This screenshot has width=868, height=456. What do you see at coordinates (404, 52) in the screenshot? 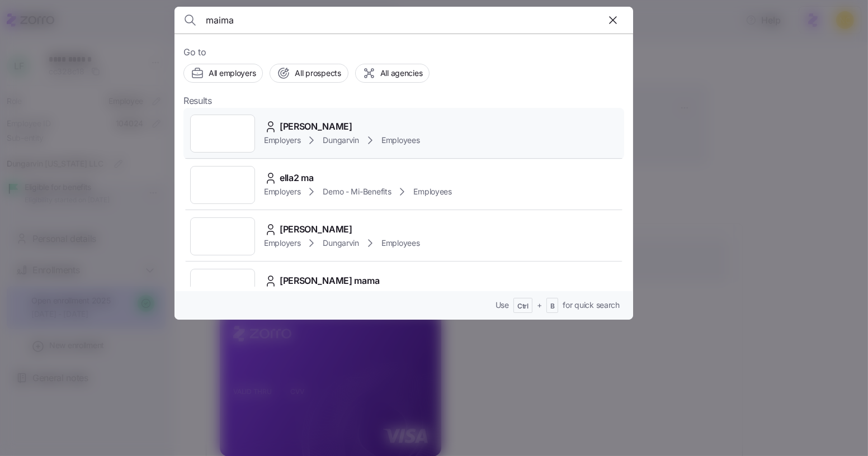
I see `span: Go to` at bounding box center [404, 52].